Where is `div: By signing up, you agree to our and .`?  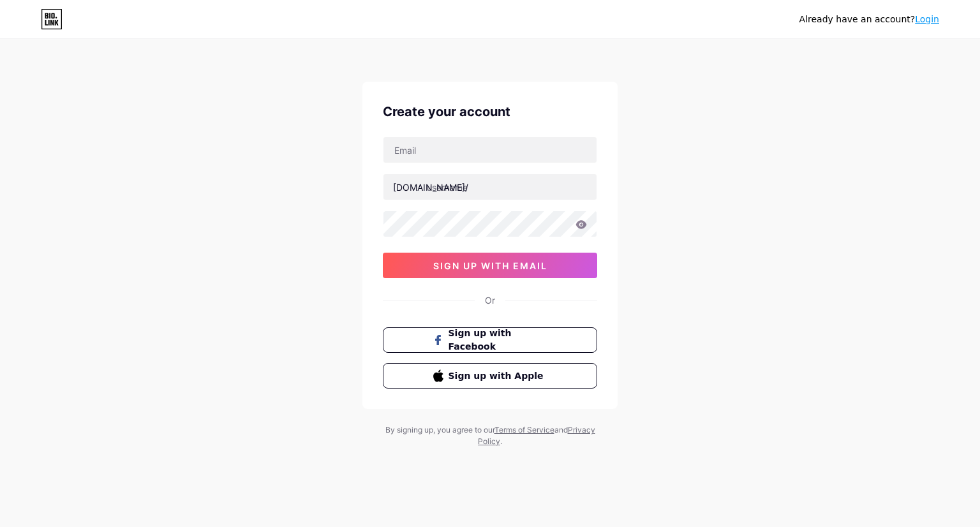
div: By signing up, you agree to our and . is located at coordinates (490, 436).